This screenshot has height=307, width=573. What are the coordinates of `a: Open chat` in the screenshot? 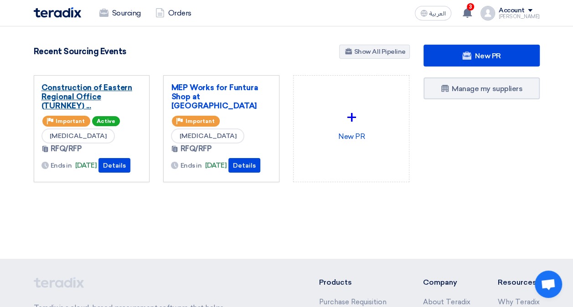 It's located at (549, 285).